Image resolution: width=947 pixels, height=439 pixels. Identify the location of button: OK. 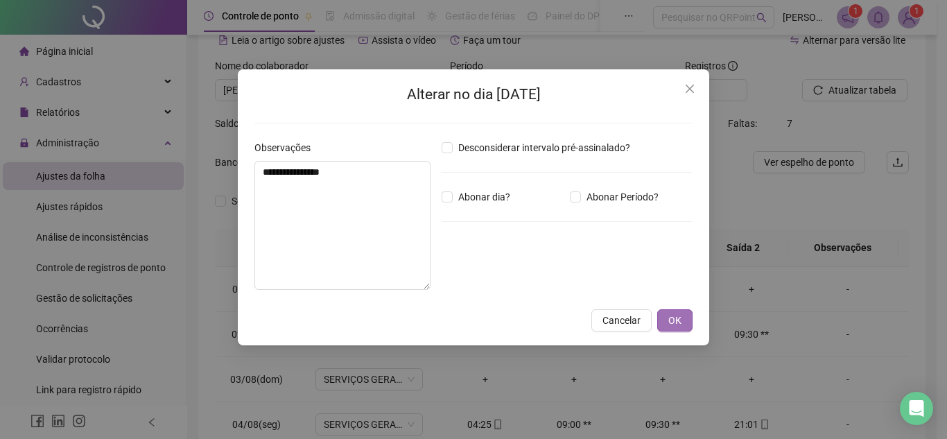
(675, 320).